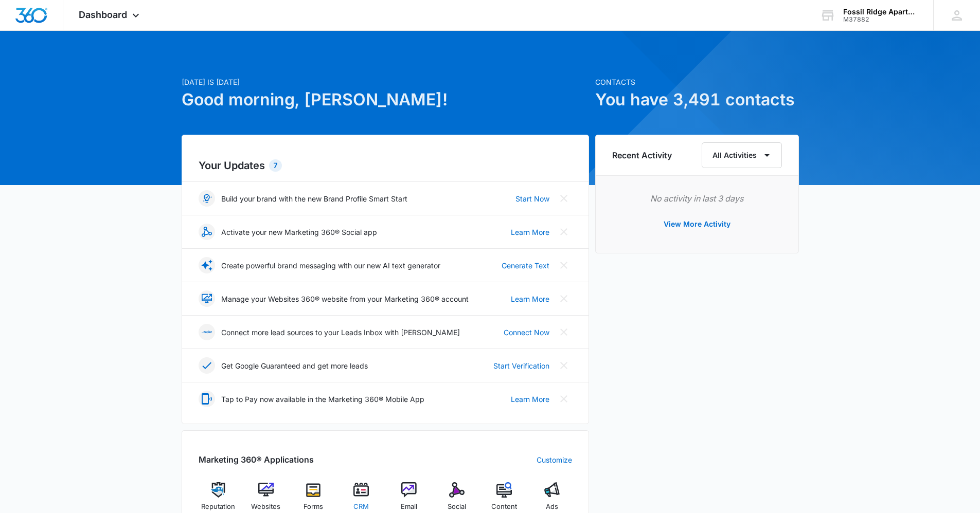  What do you see at coordinates (881, 12) in the screenshot?
I see `div: account name` at bounding box center [881, 12].